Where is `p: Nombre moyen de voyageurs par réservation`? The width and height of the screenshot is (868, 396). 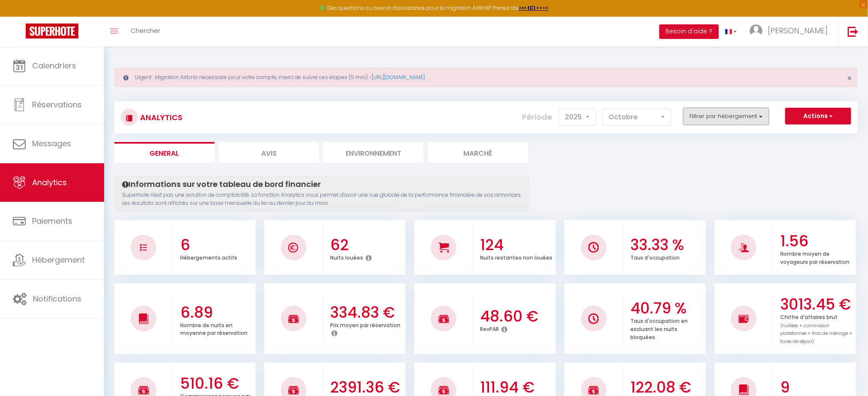 p: Nombre moyen de voyageurs par réservation is located at coordinates (816, 257).